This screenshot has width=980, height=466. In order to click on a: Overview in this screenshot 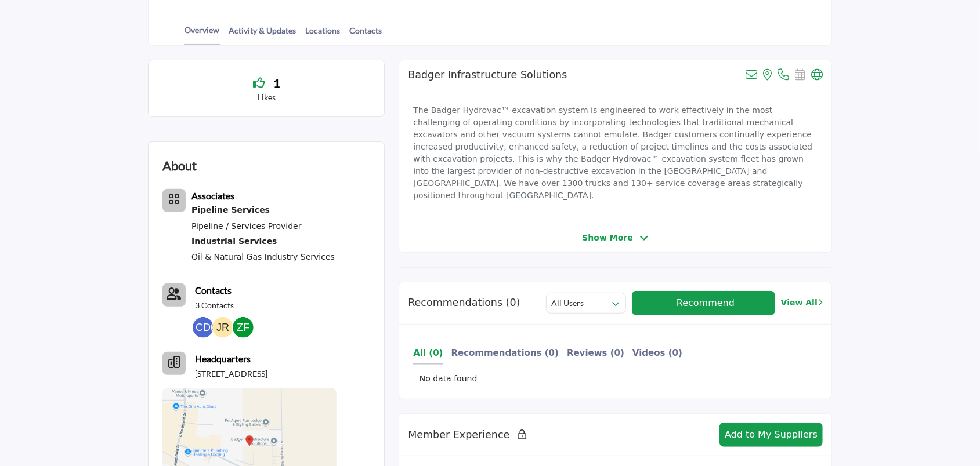, I will do `click(202, 35)`.